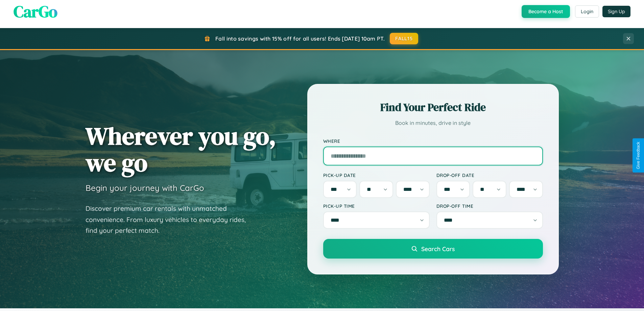  I want to click on p: Book in minutes, drive in style, so click(433, 123).